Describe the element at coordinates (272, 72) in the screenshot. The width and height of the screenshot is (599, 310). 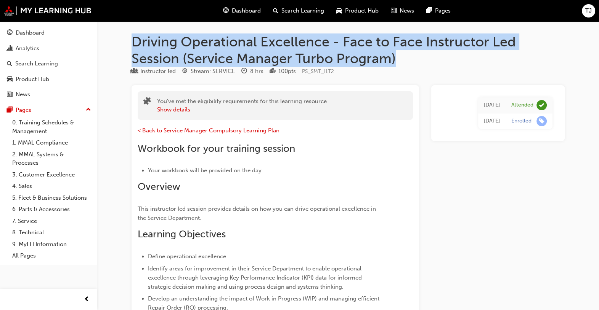
I see `span: podium-icon` at that location.